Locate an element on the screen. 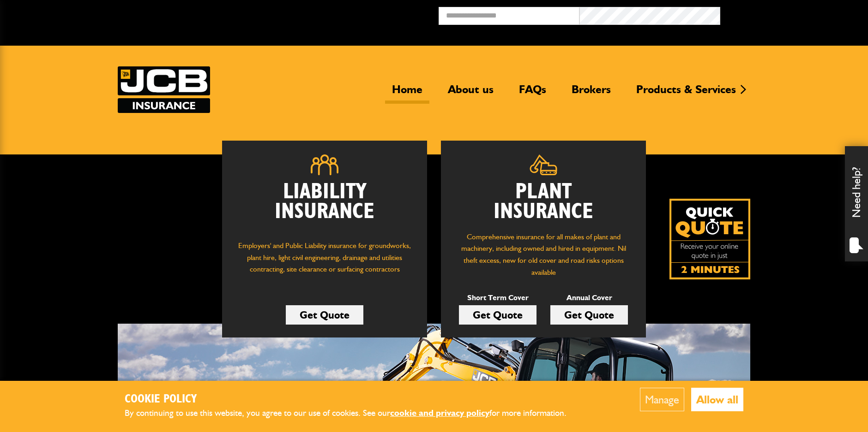 Image resolution: width=868 pixels, height=432 pixels. button: Broker Login is located at coordinates (790, 14).